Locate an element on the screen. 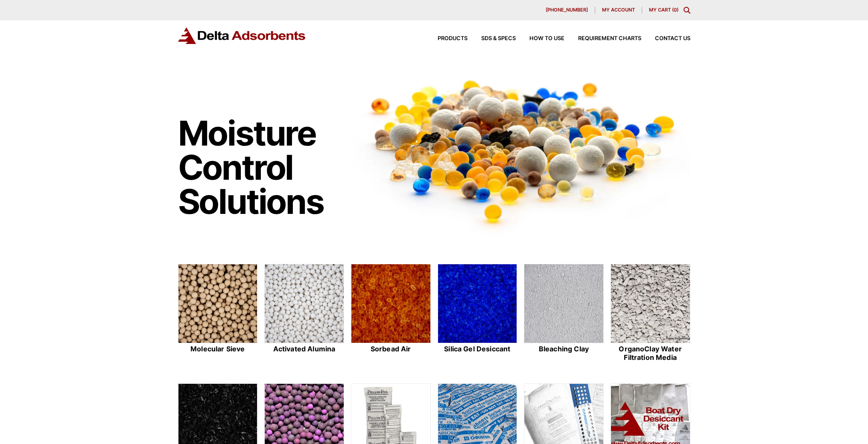 The image size is (868, 444). a: Delta Adsorbents is located at coordinates (242, 35).